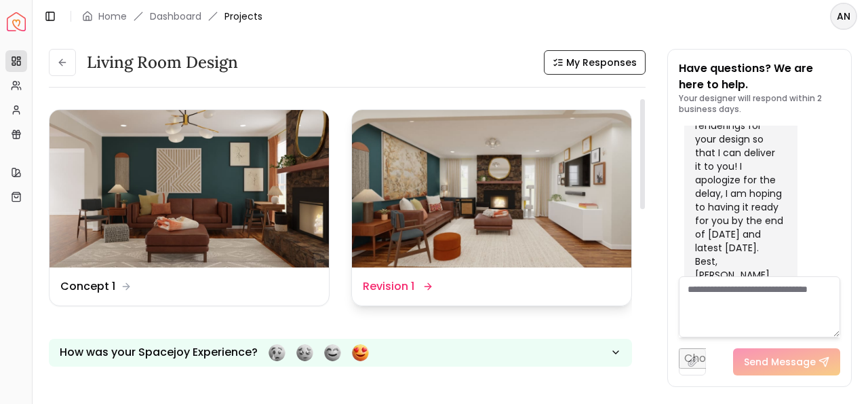  I want to click on a: Spacejoy, so click(16, 21).